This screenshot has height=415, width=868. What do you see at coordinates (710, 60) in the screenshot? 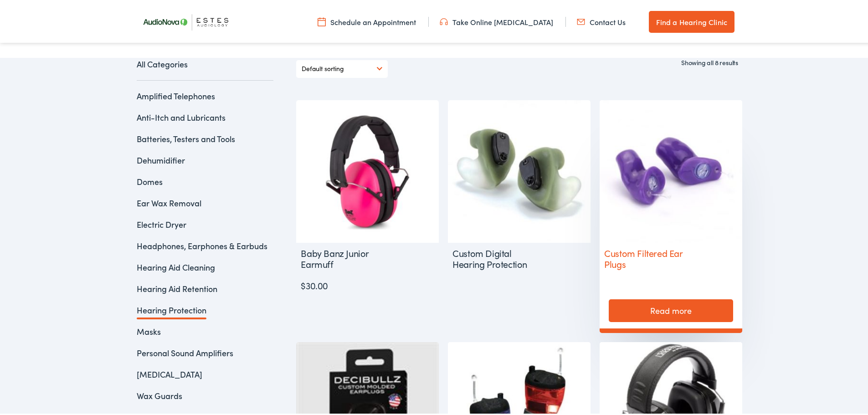
I see `p: Showing all 8 results` at bounding box center [710, 60].